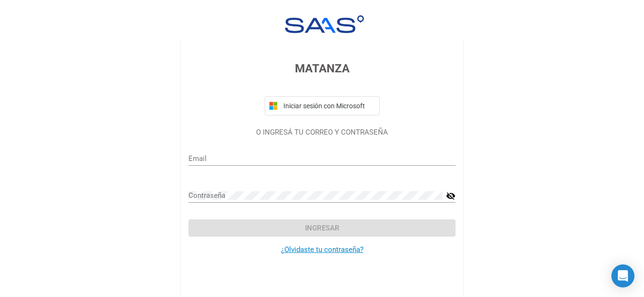  Describe the element at coordinates (623, 276) in the screenshot. I see `div: Open Intercom Messenger` at that location.